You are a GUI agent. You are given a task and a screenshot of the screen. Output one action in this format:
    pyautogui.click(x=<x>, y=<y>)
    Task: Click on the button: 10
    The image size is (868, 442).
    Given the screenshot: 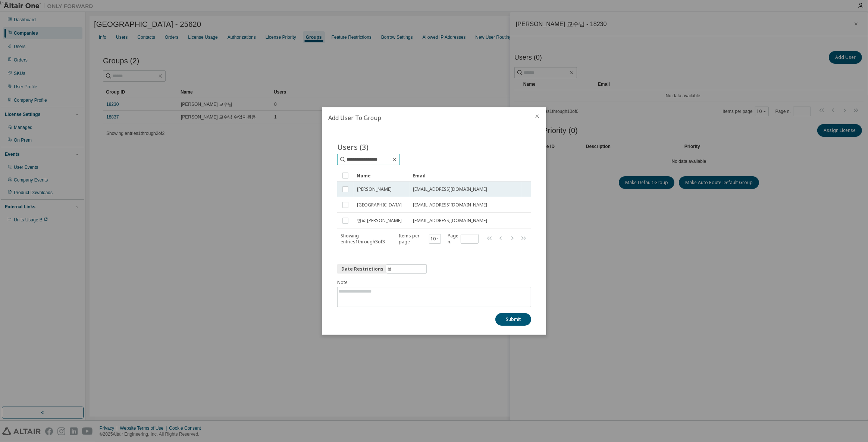 What is the action you would take?
    pyautogui.click(x=434, y=238)
    